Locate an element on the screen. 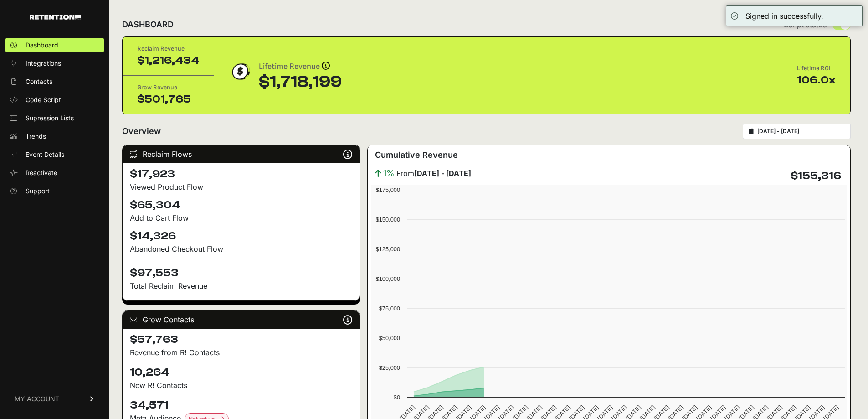 The image size is (868, 419). div: Abandoned Checkout Flow is located at coordinates (241, 249).